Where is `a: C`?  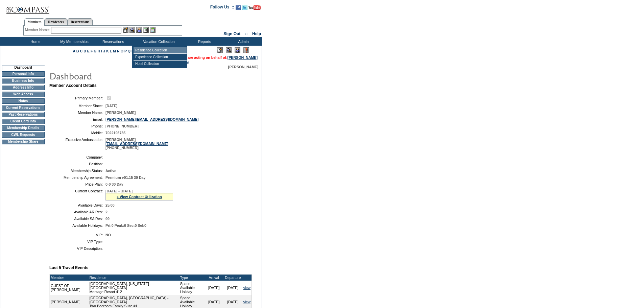
a: C is located at coordinates (81, 51).